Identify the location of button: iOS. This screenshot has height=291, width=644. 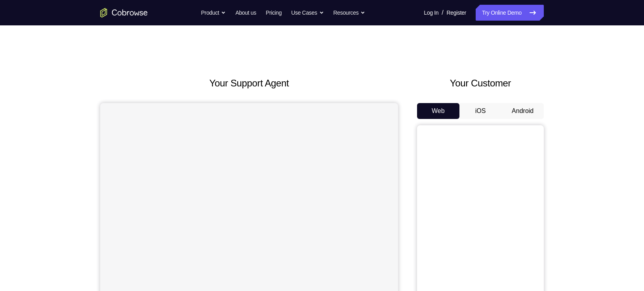
(480, 111).